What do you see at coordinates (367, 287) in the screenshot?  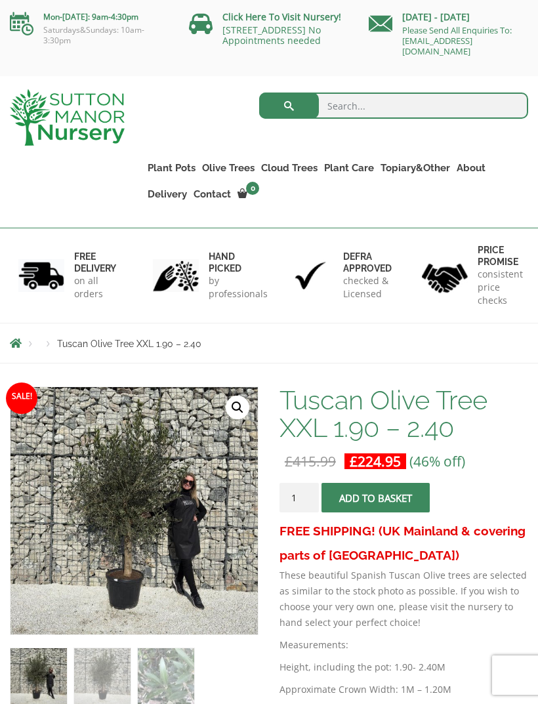 I see `p: checked & Licensed` at bounding box center [367, 287].